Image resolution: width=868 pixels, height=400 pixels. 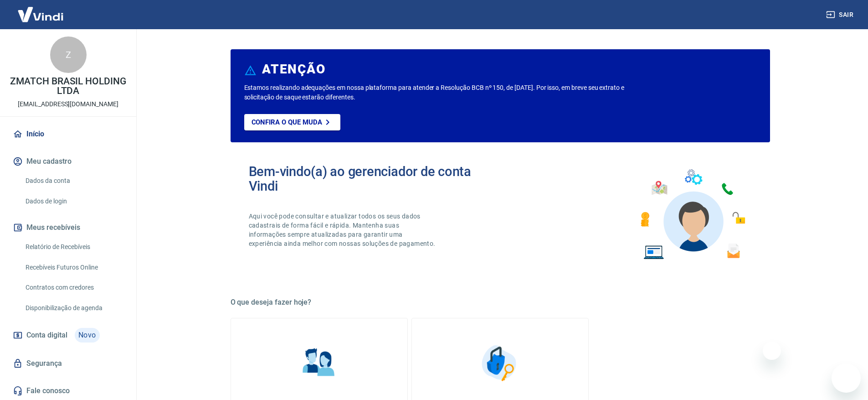 I want to click on a: Relatório de Recebíveis, so click(x=74, y=247).